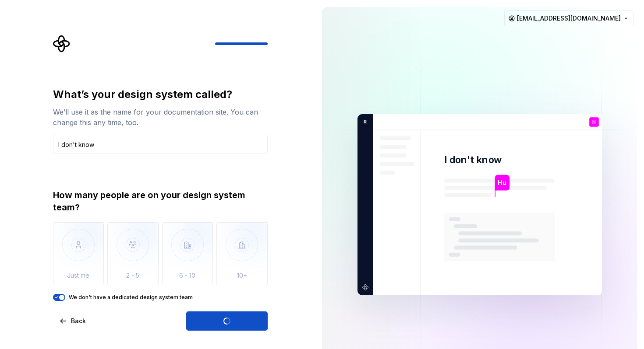 This screenshot has height=349, width=644. I want to click on p: I don't know, so click(472, 159).